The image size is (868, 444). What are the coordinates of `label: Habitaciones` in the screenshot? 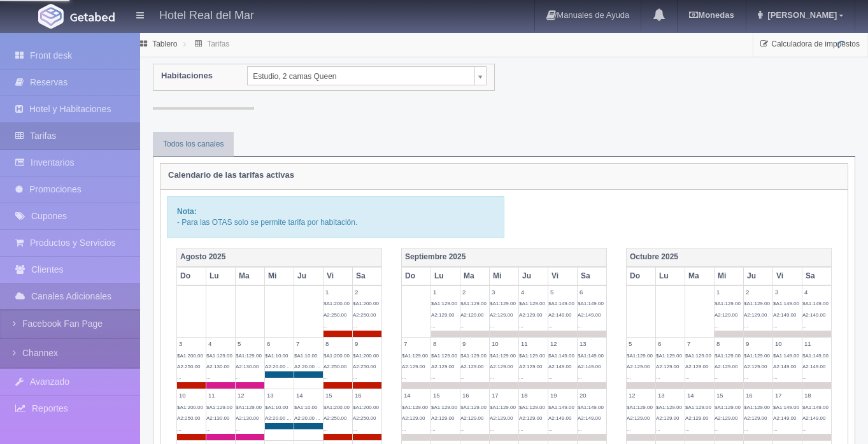 It's located at (194, 75).